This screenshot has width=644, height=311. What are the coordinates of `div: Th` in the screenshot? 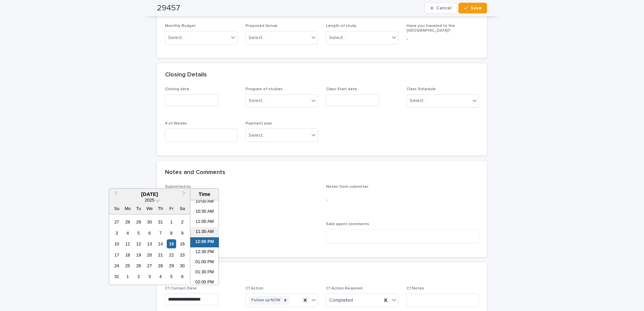 It's located at (160, 209).